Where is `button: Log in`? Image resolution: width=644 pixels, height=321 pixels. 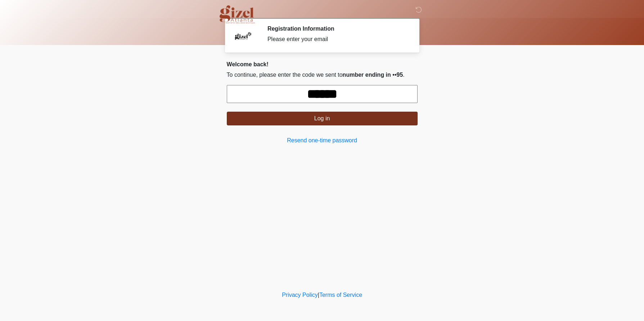 button: Log in is located at coordinates (322, 118).